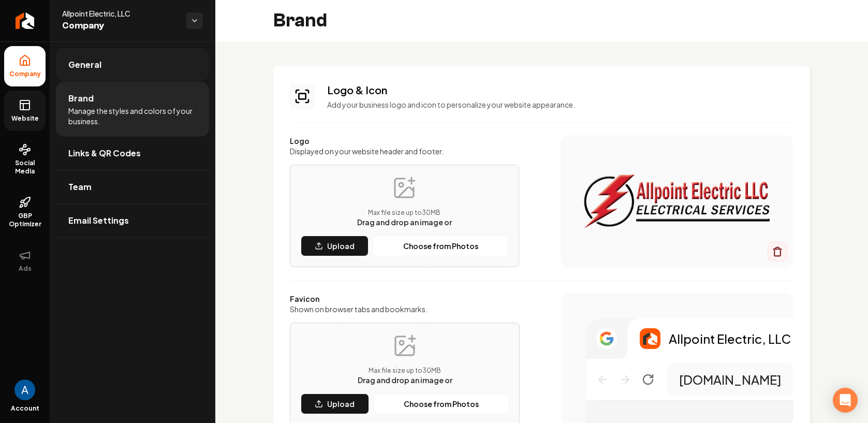 Image resolution: width=868 pixels, height=423 pixels. I want to click on a: General, so click(132, 65).